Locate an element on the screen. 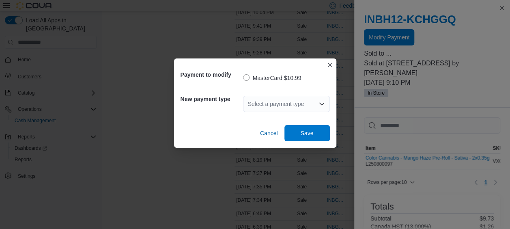 Image resolution: width=510 pixels, height=229 pixels. h5: New payment type is located at coordinates (211, 99).